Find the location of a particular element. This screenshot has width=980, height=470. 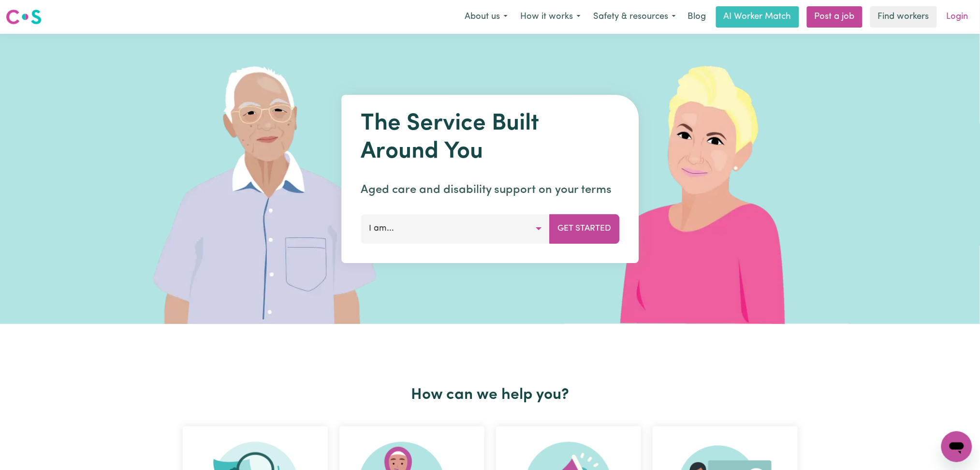

button: How it works is located at coordinates (550, 17).